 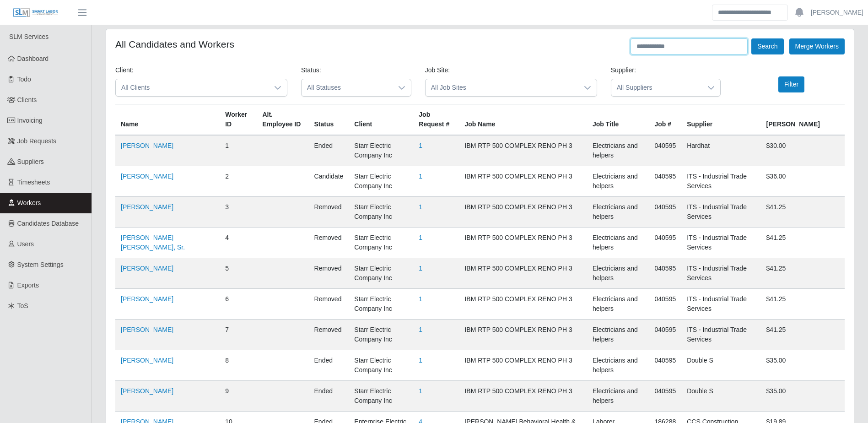 I want to click on span: All Job Sites, so click(x=502, y=87).